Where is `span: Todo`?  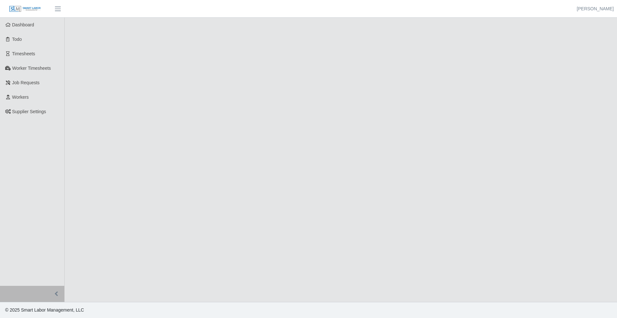
span: Todo is located at coordinates (17, 39).